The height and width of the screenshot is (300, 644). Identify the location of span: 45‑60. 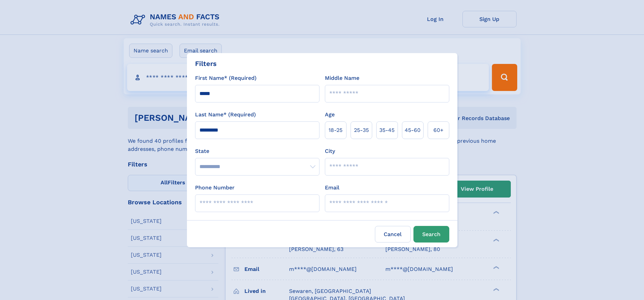
(413, 130).